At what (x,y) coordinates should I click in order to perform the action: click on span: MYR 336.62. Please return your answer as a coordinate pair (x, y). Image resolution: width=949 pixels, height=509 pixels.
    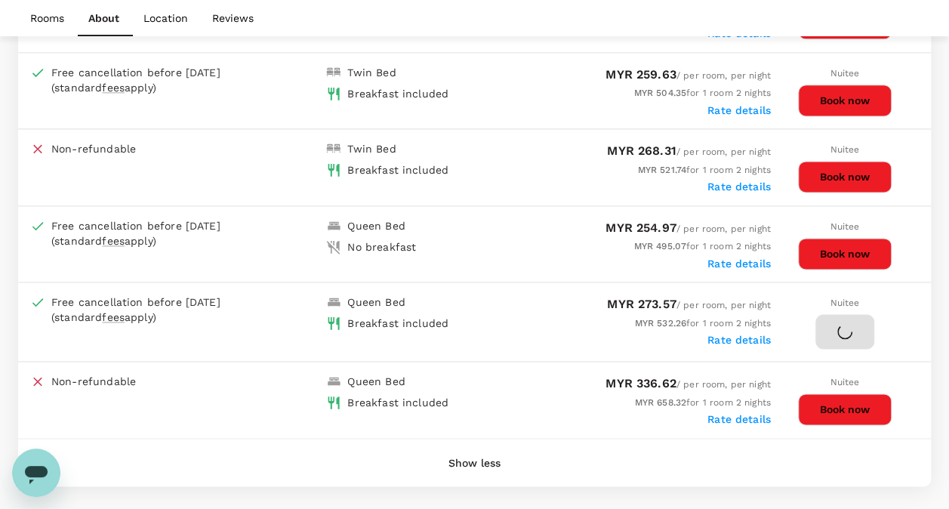
    Looking at the image, I should click on (641, 383).